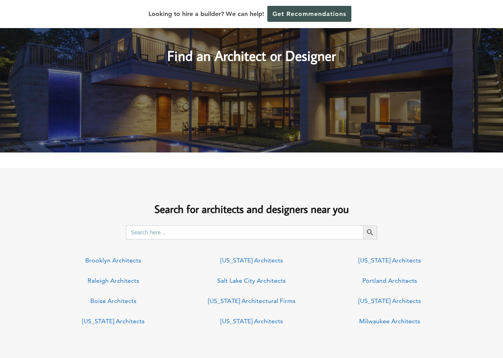 The image size is (503, 358). Describe the element at coordinates (251, 49) in the screenshot. I see `h2: Find an Architect or Designer` at that location.